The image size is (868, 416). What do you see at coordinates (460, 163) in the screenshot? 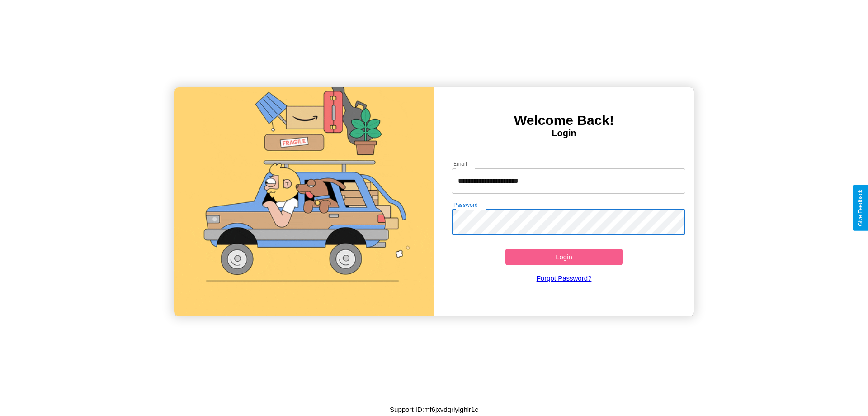
I see `label: Email` at bounding box center [460, 163].